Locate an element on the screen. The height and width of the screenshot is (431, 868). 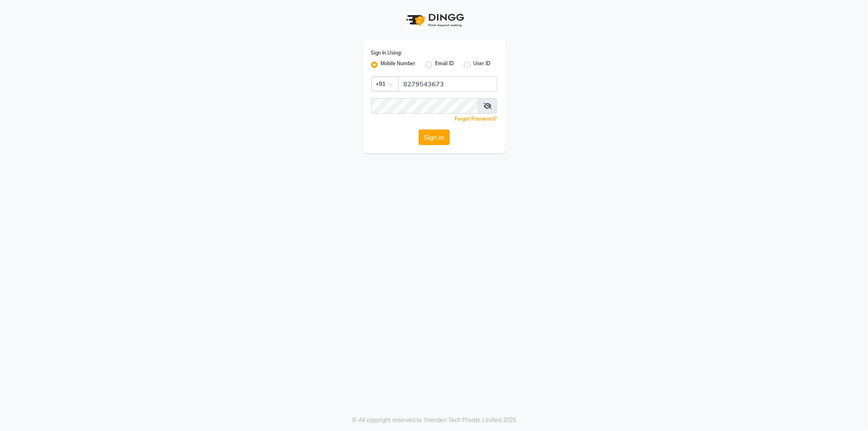
a: Forgot Password? is located at coordinates (476, 118).